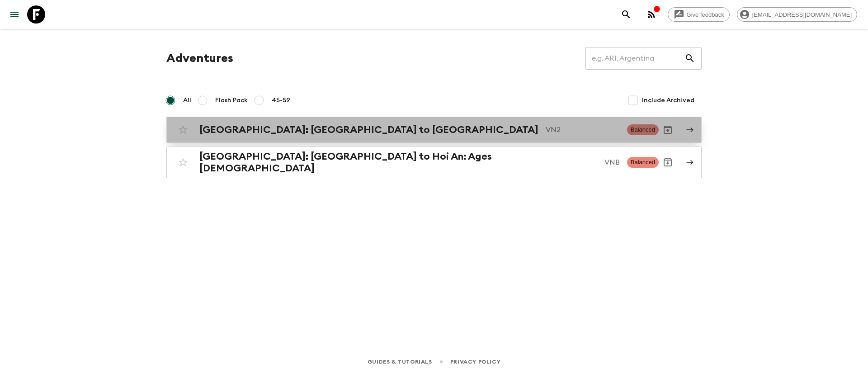  Describe the element at coordinates (626, 15) in the screenshot. I see `button: search adventures` at that location.